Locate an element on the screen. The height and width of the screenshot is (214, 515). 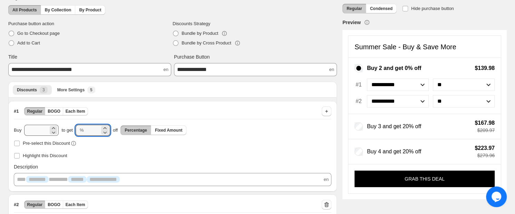
span: to get is located at coordinates (67, 130).